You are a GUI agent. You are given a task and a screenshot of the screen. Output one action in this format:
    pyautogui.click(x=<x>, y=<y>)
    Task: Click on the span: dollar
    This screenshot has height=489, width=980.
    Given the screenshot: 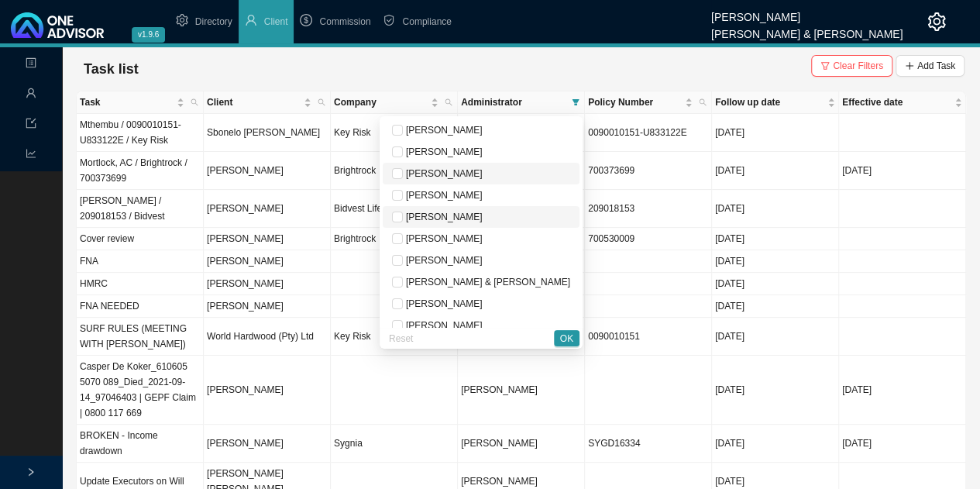 What is the action you would take?
    pyautogui.click(x=306, y=20)
    